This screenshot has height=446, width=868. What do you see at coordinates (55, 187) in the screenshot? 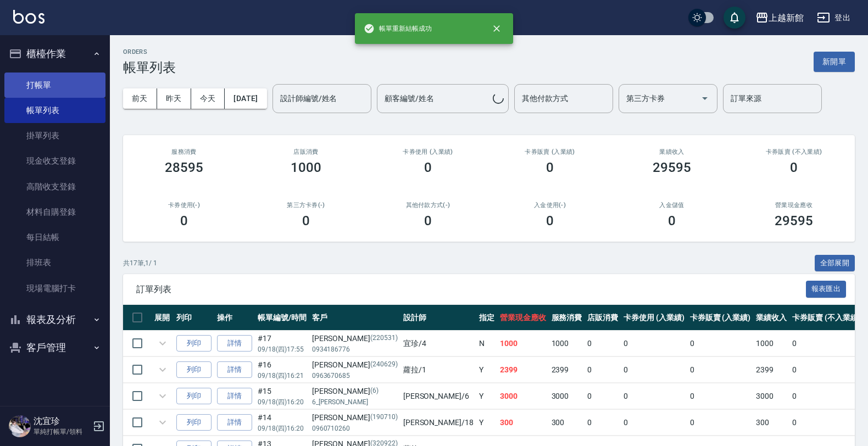
I see `a: 高階收支登錄` at bounding box center [55, 187].